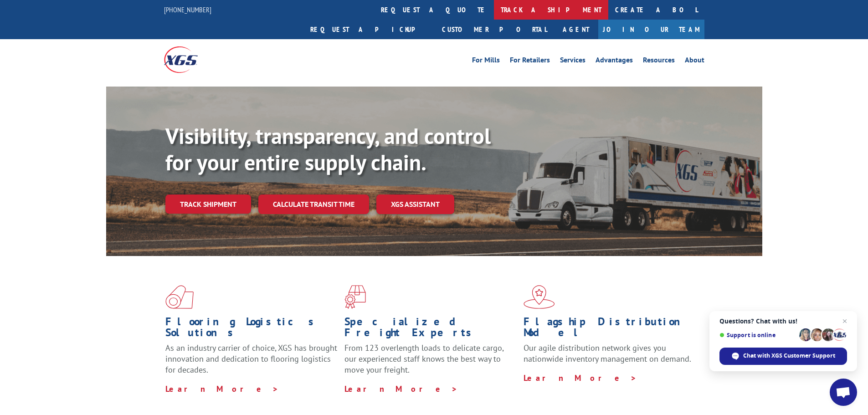 This screenshot has width=868, height=415. I want to click on img: xgs-icon-focused-on-flooring-red, so click(355, 297).